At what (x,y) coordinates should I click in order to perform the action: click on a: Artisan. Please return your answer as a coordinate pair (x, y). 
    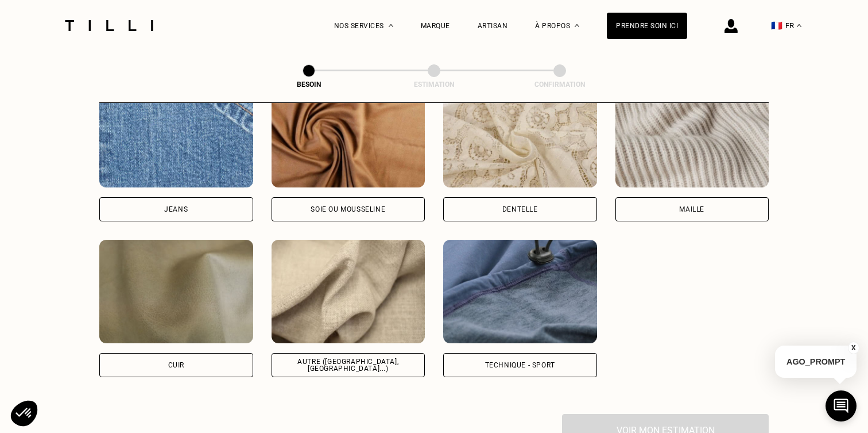
    Looking at the image, I should click on (492, 26).